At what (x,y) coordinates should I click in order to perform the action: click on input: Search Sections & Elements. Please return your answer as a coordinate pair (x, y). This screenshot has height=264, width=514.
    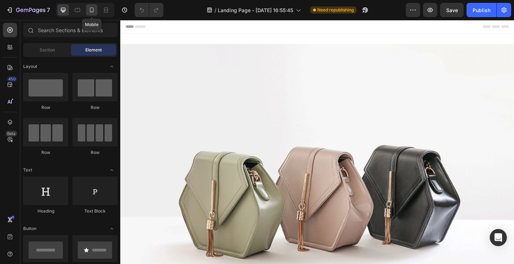
    Looking at the image, I should click on (70, 30).